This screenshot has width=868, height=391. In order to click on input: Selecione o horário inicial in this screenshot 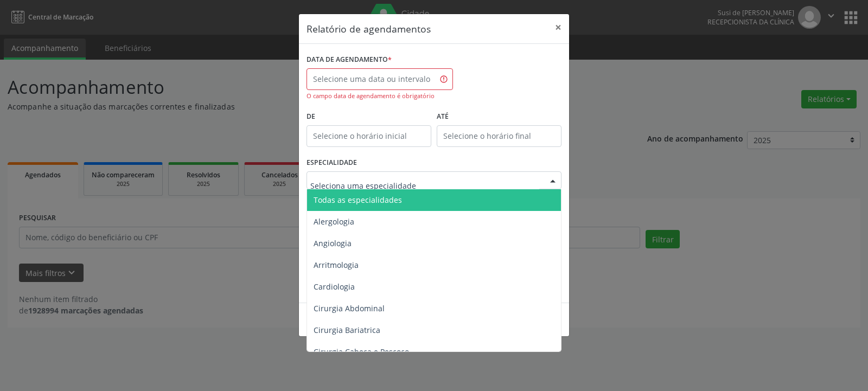, I will do `click(369, 136)`.